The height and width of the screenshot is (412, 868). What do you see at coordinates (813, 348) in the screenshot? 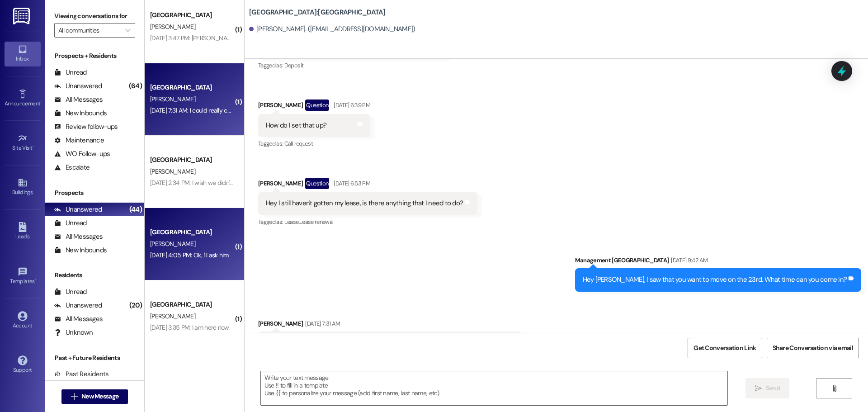
I see `button: Share Conversation via email` at bounding box center [813, 348].